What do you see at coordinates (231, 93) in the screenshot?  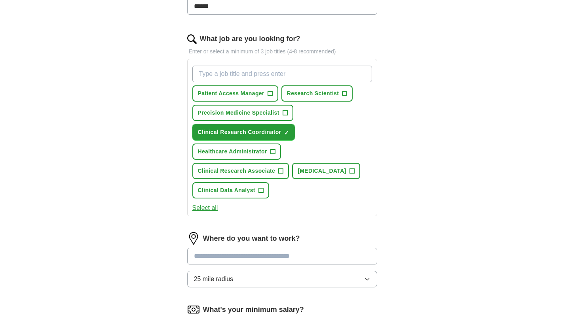 I see `span: Patient Access Manager` at bounding box center [231, 93].